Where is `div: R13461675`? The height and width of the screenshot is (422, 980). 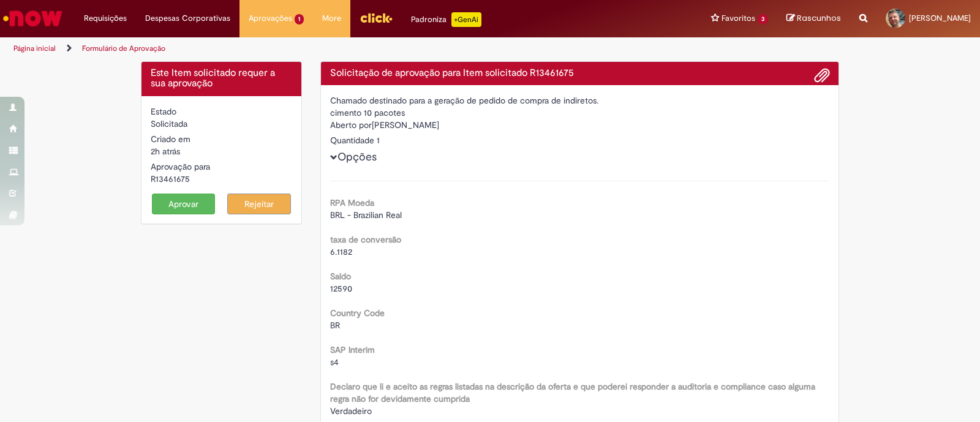
div: R13461675 is located at coordinates (221, 179).